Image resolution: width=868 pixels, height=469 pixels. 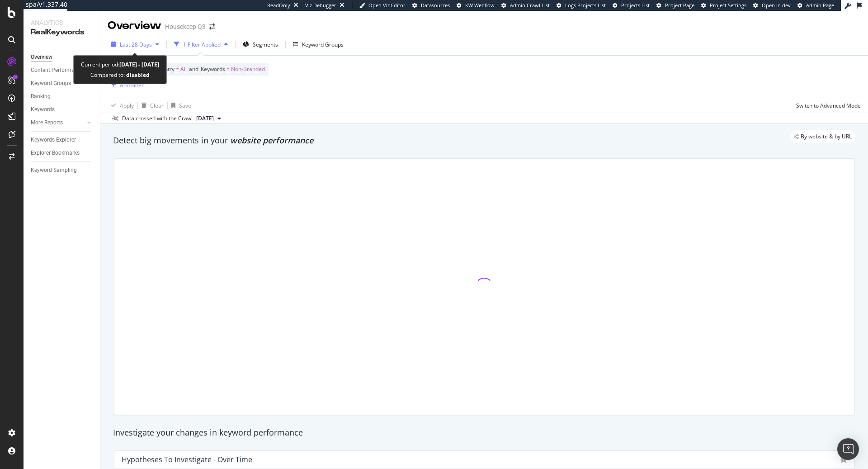 I want to click on a: Logs Projects List, so click(x=581, y=6).